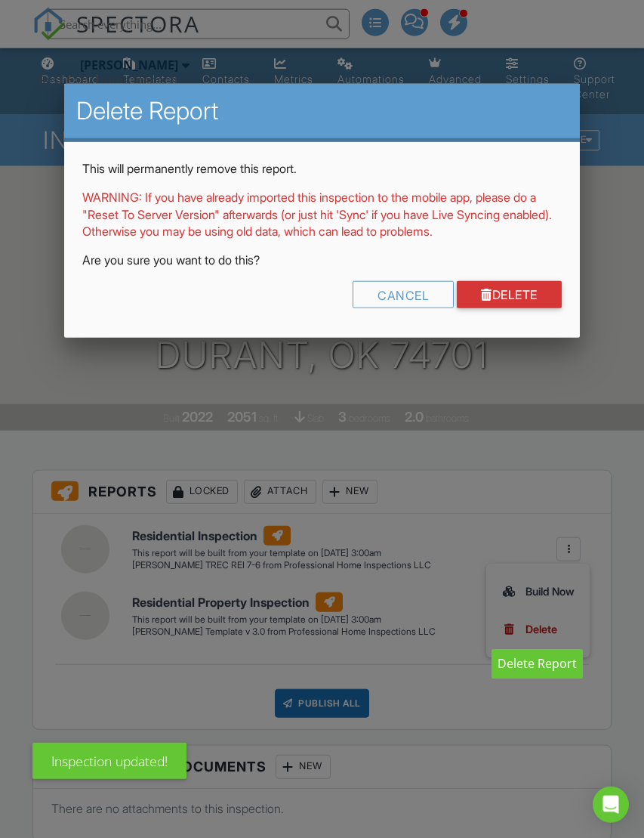  I want to click on p: WARNING: If you have already imported this inspection to the mobile app, please do a "Reset To Se..., so click(321, 214).